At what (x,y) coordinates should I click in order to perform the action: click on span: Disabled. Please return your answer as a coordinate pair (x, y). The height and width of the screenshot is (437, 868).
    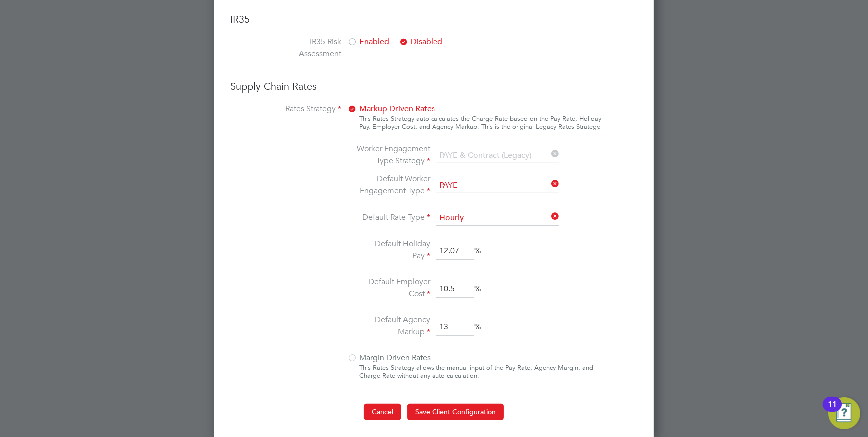
    Looking at the image, I should click on (421, 42).